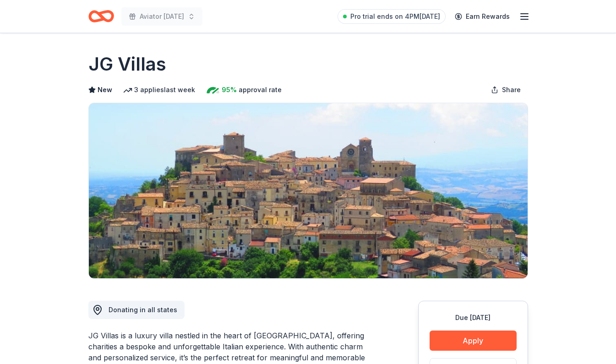  What do you see at coordinates (512, 90) in the screenshot?
I see `span: Share` at bounding box center [512, 90].